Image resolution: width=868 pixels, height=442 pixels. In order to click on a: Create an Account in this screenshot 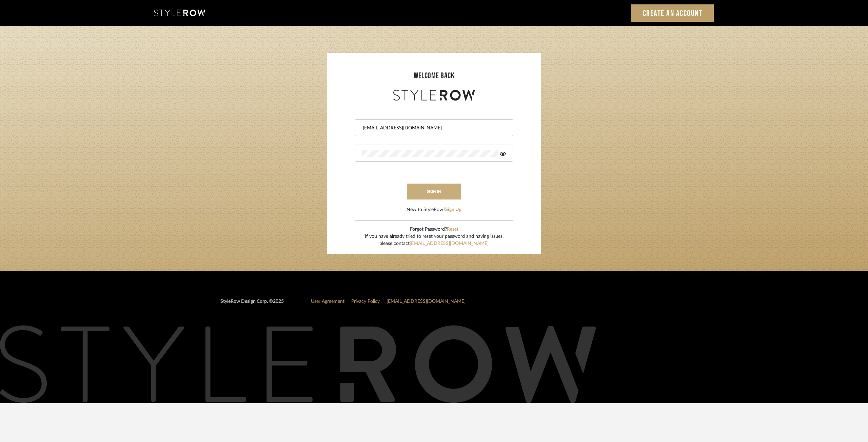, I will do `click(672, 13)`.